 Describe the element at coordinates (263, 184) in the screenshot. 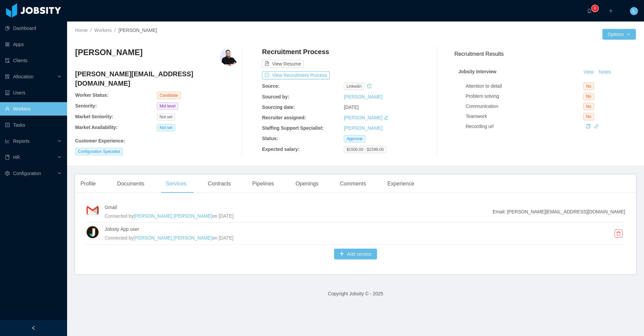

I see `div: Pipelines` at that location.